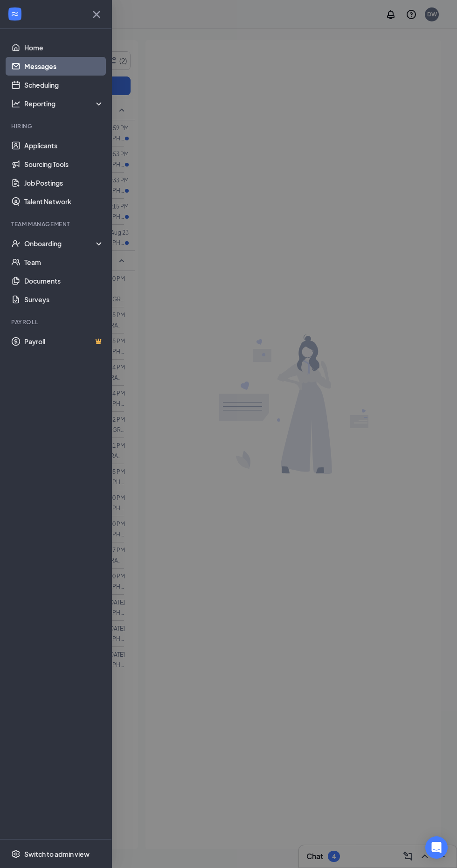  I want to click on a: Sourcing Tools, so click(64, 164).